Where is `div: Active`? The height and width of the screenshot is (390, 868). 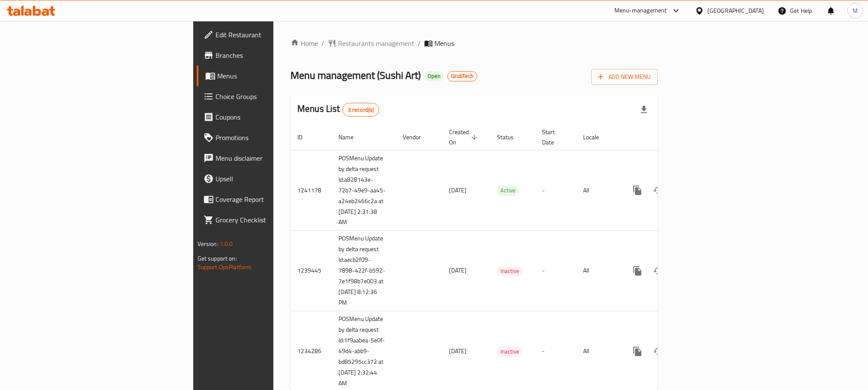
div: Active is located at coordinates (508, 190).